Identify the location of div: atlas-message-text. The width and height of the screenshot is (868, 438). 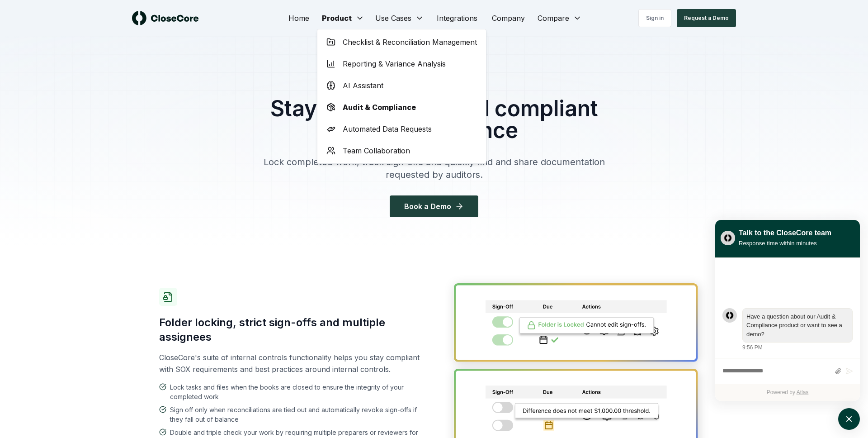
(797, 325).